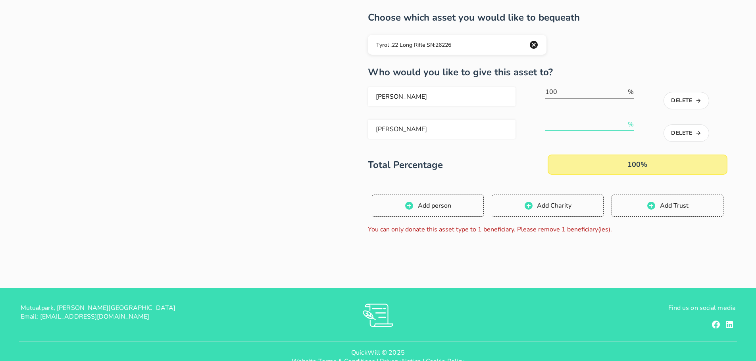 The image size is (756, 361). What do you see at coordinates (489, 230) in the screenshot?
I see `span: You can only donate this asset type to 1 beneficiary. Please remove 1 beneficiary(ies).` at bounding box center [489, 230].